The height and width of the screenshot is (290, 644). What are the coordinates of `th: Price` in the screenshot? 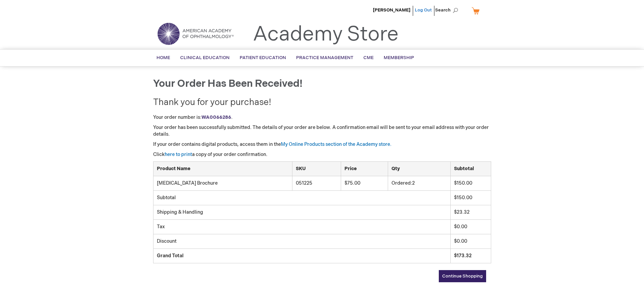 It's located at (364, 169).